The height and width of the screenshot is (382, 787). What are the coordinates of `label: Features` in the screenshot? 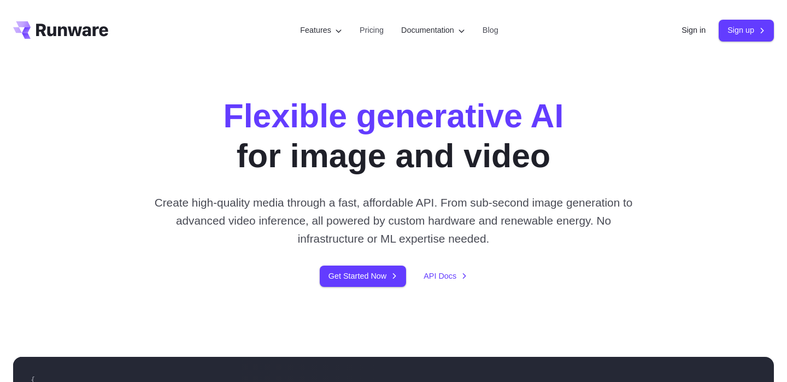 It's located at (321, 30).